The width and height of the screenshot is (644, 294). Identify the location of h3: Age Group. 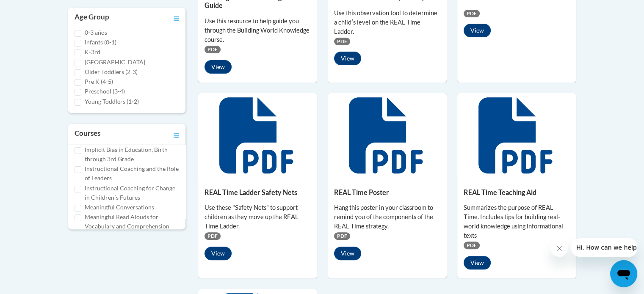
(92, 18).